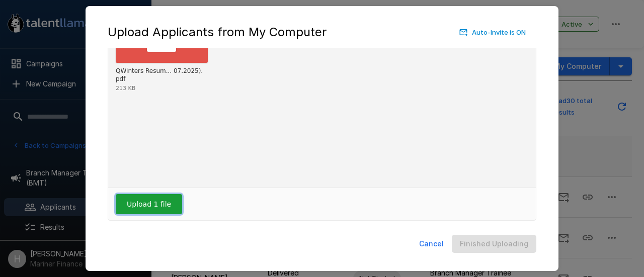 This screenshot has width=644, height=277. Describe the element at coordinates (431, 244) in the screenshot. I see `button: Cancel` at that location.